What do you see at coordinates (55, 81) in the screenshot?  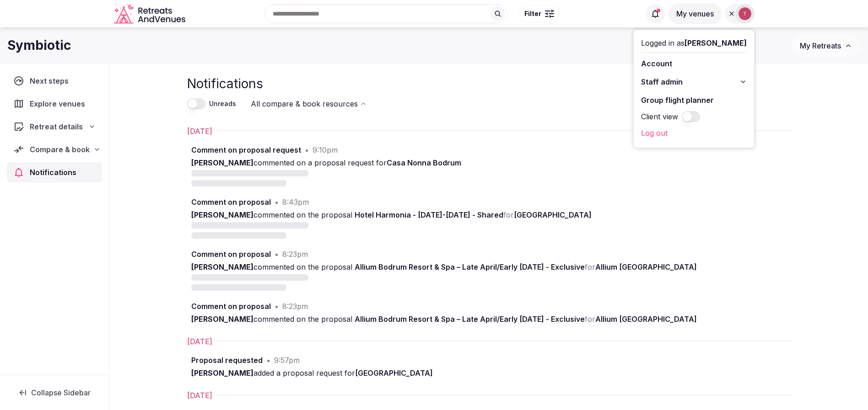 I see `a: Next steps` at bounding box center [55, 81].